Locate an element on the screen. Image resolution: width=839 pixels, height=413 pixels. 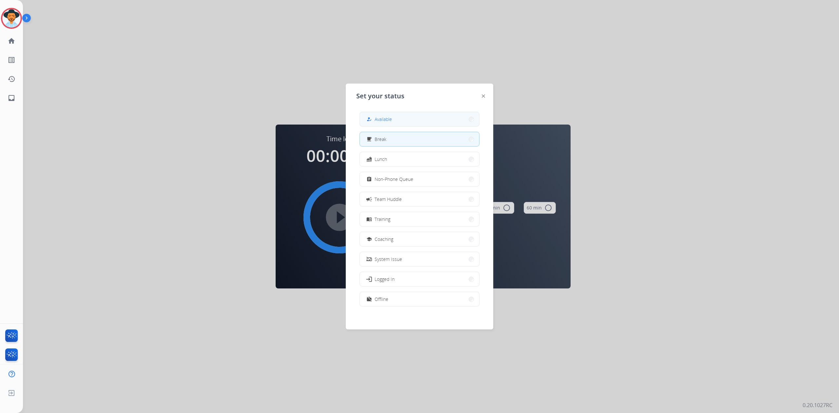
span: Offline is located at coordinates (382, 299).